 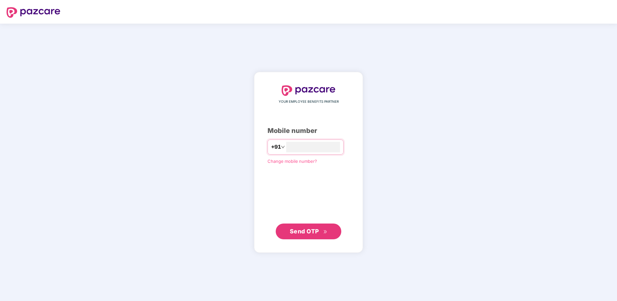 What do you see at coordinates (276, 147) in the screenshot?
I see `span: +91` at bounding box center [276, 147].